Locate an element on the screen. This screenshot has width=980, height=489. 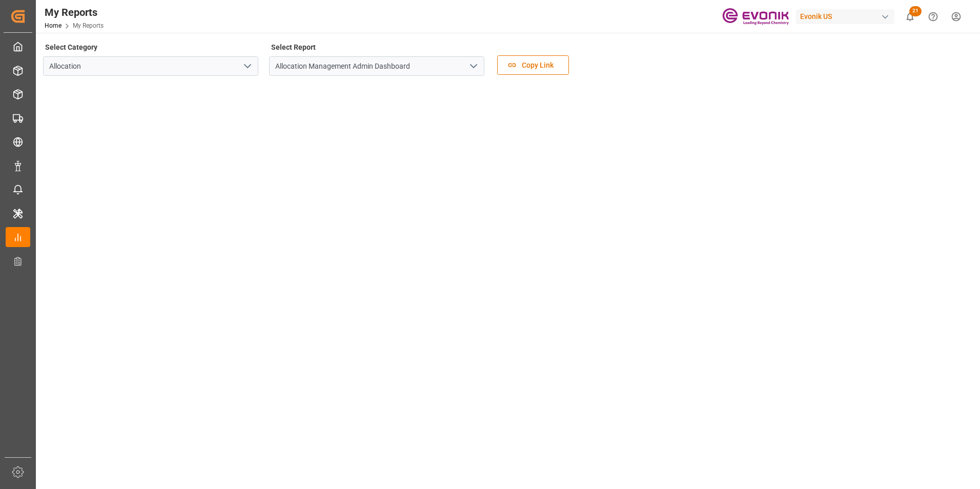
button: Copy Link is located at coordinates (533, 65).